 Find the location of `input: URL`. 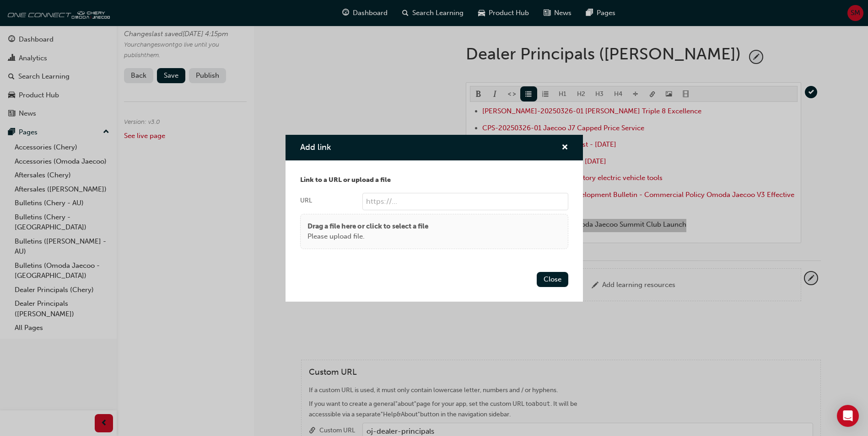

input: URL is located at coordinates (466, 202).